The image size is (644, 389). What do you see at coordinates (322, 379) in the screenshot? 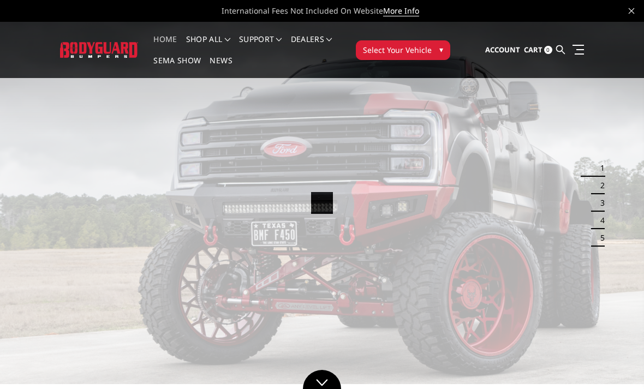
I see `a: Click to Down` at bounding box center [322, 379].